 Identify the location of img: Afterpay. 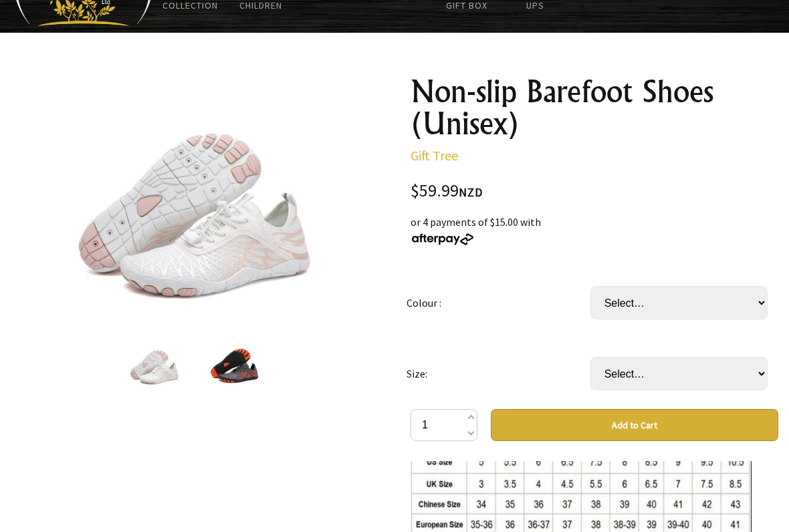
(443, 239).